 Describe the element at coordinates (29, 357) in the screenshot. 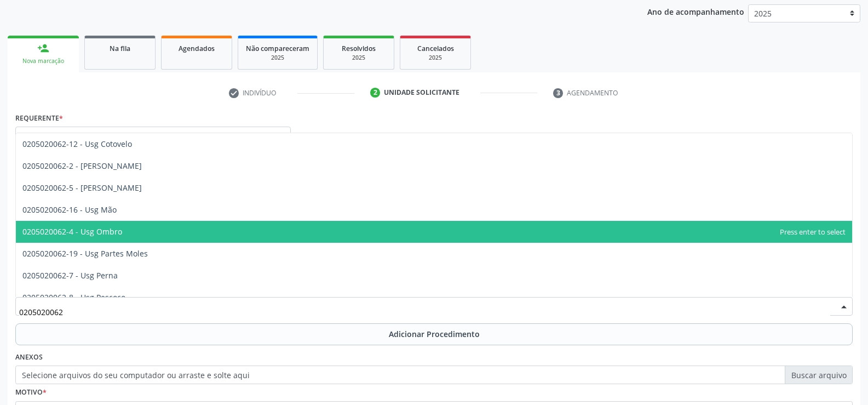

I see `label: Anexos` at that location.